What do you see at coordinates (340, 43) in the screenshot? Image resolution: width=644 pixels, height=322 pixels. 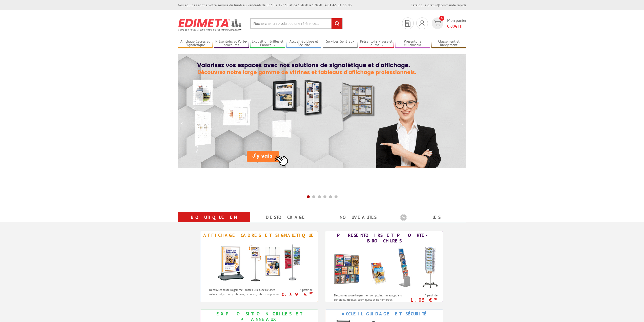 I see `a: Services Généraux` at bounding box center [340, 43].